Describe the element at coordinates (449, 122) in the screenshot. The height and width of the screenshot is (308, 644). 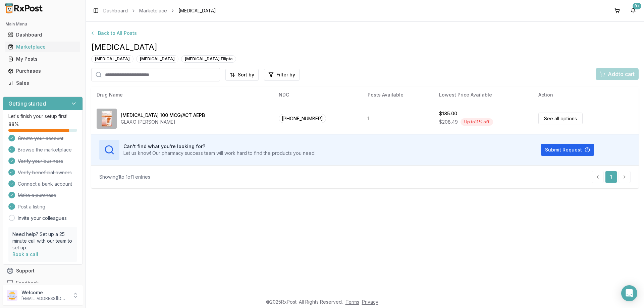
I see `span: $208.49` at that location.